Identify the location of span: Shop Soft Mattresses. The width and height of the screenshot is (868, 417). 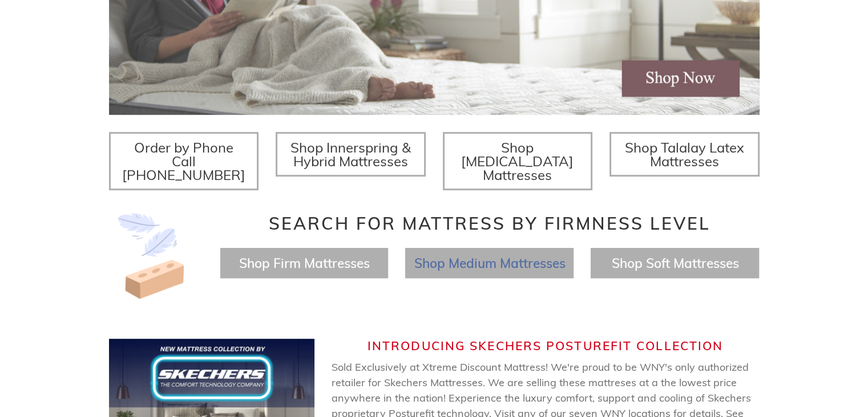
(674, 262).